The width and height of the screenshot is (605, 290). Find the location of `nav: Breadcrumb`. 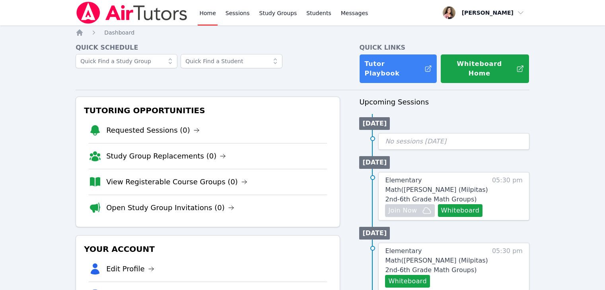

nav: Breadcrumb is located at coordinates (302, 33).